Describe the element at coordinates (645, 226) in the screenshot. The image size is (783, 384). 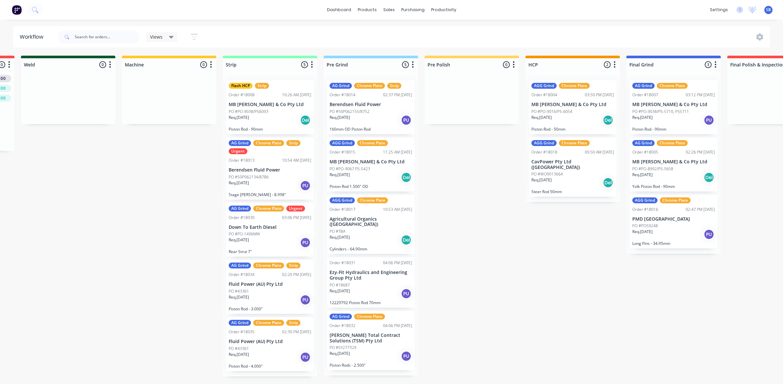
I see `p: PO #PO59248` at that location.